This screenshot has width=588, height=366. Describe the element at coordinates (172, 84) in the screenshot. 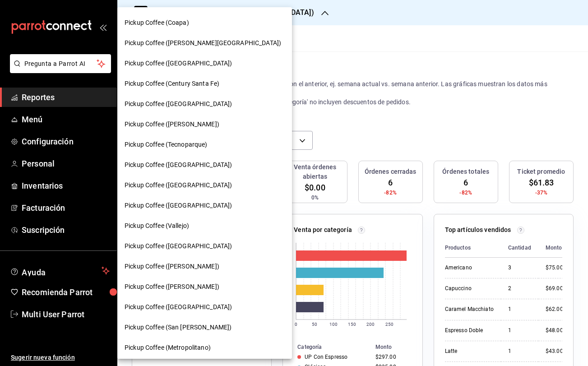

I see `span: Pickup Coffee (Century Santa Fe)` at that location.